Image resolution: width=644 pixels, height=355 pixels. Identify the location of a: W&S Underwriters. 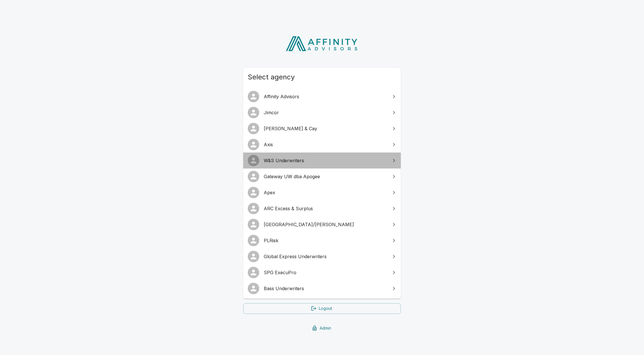
(322, 161).